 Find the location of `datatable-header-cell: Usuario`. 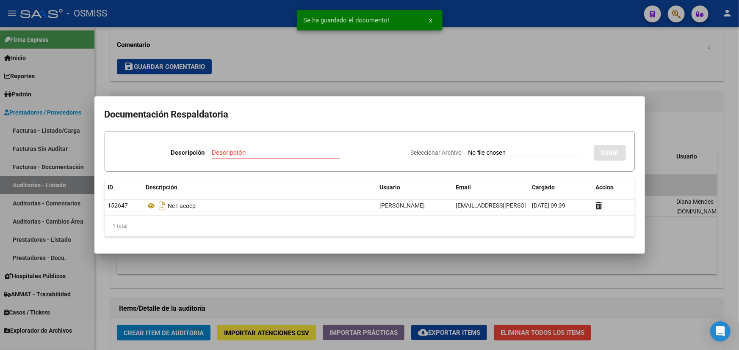

datatable-header-cell: Usuario is located at coordinates (414, 188).